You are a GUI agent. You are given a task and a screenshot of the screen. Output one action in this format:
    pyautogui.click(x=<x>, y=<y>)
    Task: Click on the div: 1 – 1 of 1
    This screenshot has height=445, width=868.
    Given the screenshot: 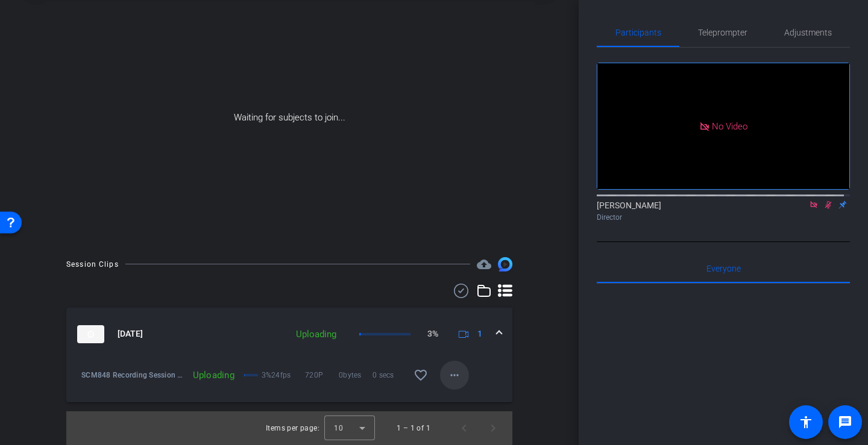 What is the action you would take?
    pyautogui.click(x=414, y=428)
    